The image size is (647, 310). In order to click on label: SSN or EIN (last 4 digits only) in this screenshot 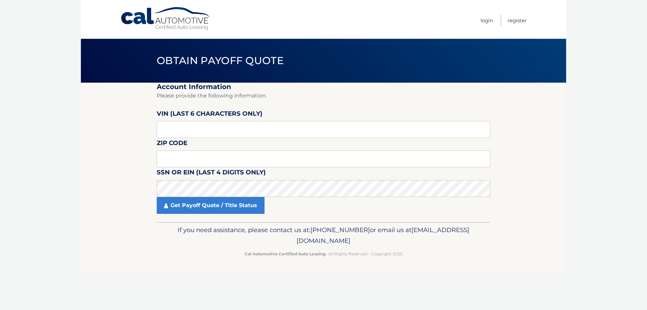, I will do `click(211, 173)`.